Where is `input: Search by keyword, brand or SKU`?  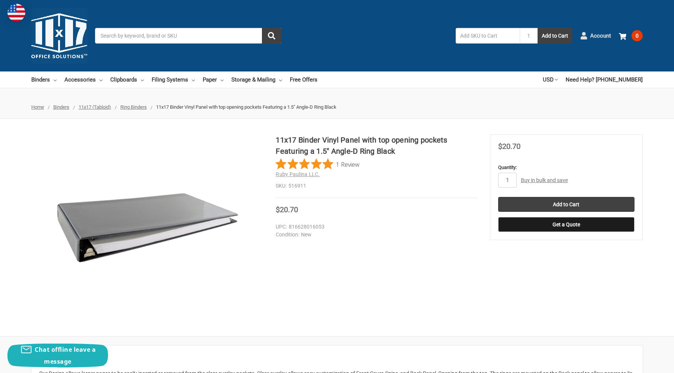
input: Search by keyword, brand or SKU is located at coordinates (188, 36).